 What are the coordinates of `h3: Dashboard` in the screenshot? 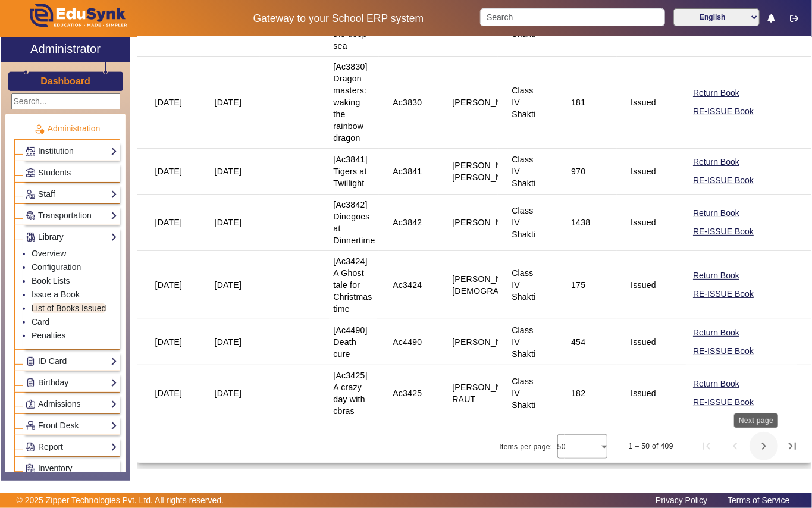 It's located at (65, 81).